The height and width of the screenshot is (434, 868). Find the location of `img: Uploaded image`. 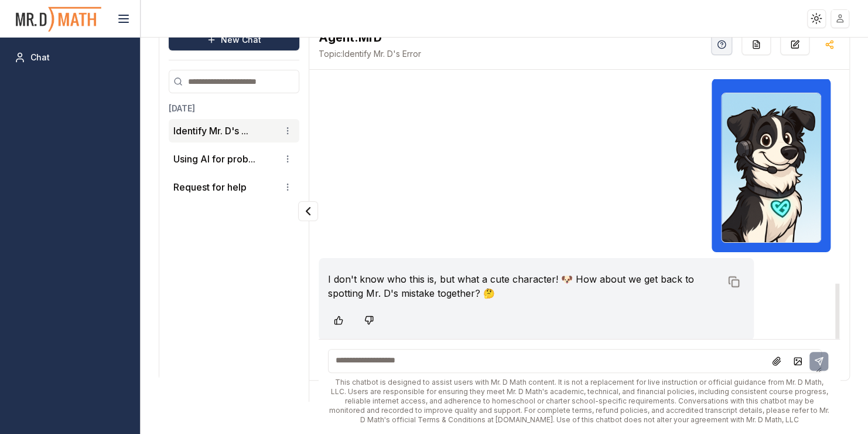

img: Uploaded image is located at coordinates (771, 167).